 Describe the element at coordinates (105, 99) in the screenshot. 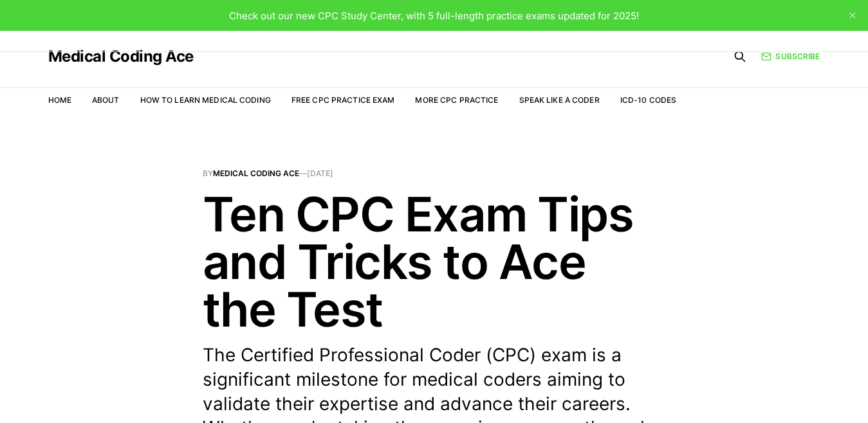

I see `a: About` at that location.